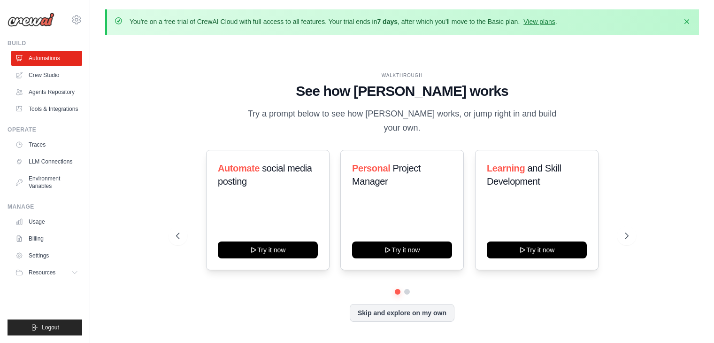 This screenshot has height=343, width=714. What do you see at coordinates (46, 239) in the screenshot?
I see `a: Billing` at bounding box center [46, 239].